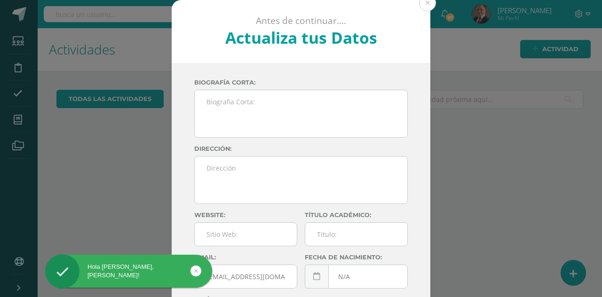 The image size is (602, 297). What do you see at coordinates (301, 21) in the screenshot?
I see `p: Antes de continuar....` at bounding box center [301, 21].